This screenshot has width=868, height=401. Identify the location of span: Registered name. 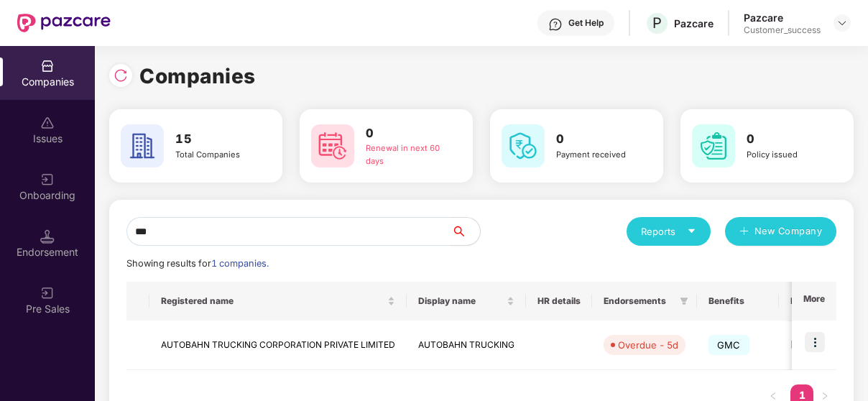
(272, 301).